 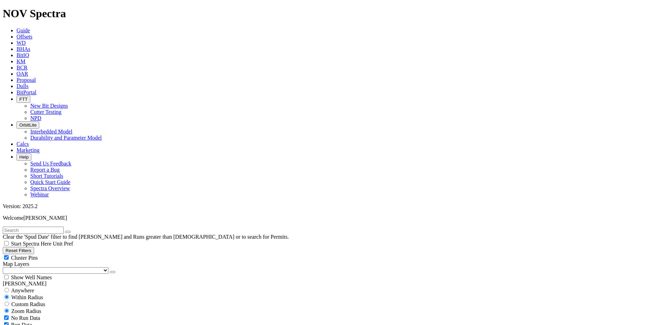 What do you see at coordinates (23, 49) in the screenshot?
I see `span: BHAs` at bounding box center [23, 49].